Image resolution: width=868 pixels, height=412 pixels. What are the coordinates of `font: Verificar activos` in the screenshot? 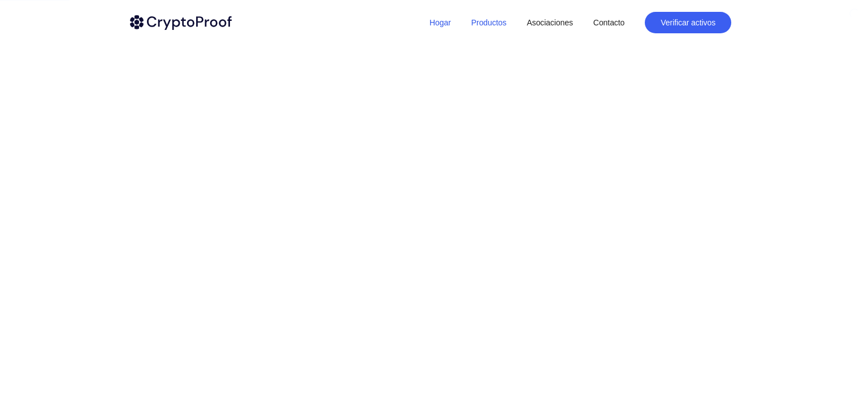 It's located at (688, 22).